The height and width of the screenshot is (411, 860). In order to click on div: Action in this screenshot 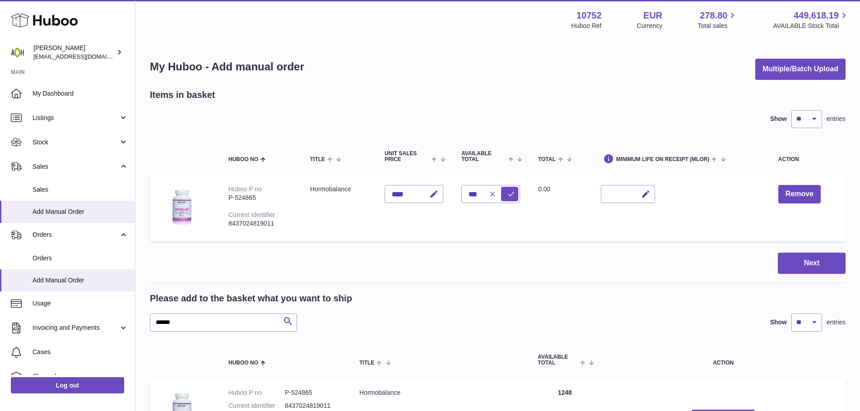, I will do `click(808, 159)`.